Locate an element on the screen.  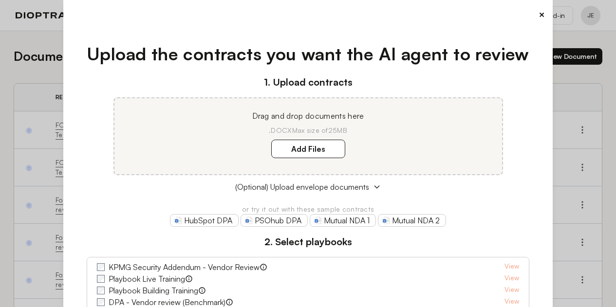
label: Playbook Building Training is located at coordinates (153, 291).